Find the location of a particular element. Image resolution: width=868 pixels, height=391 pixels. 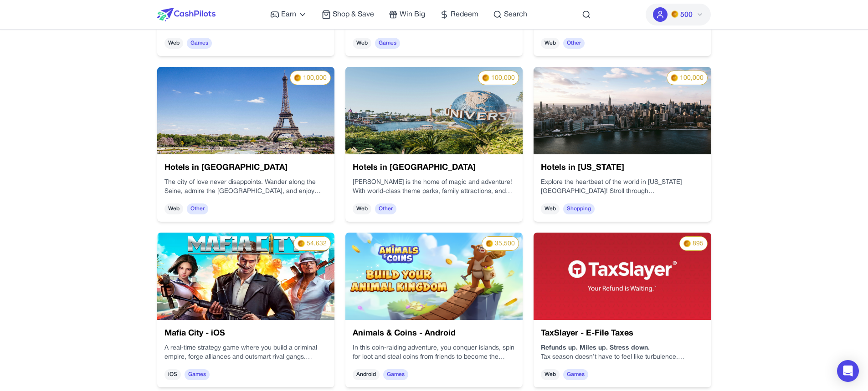

button: PMs500 is located at coordinates (678, 14).